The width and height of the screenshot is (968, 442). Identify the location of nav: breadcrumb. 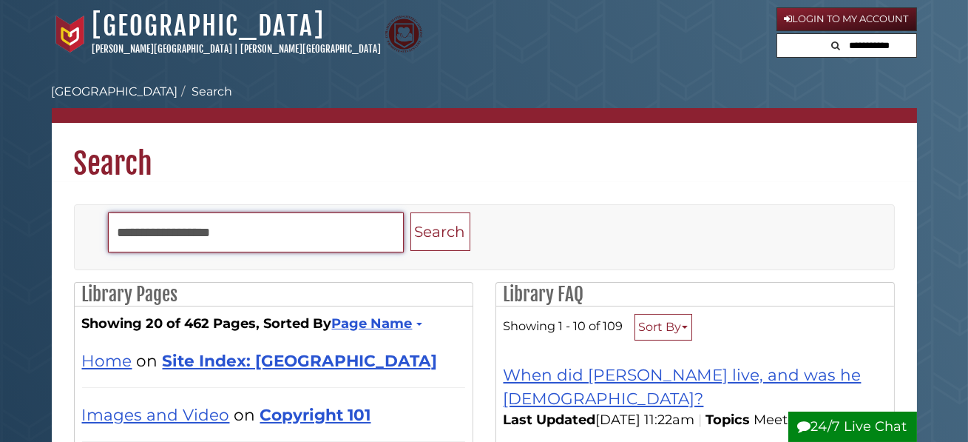
(485, 103).